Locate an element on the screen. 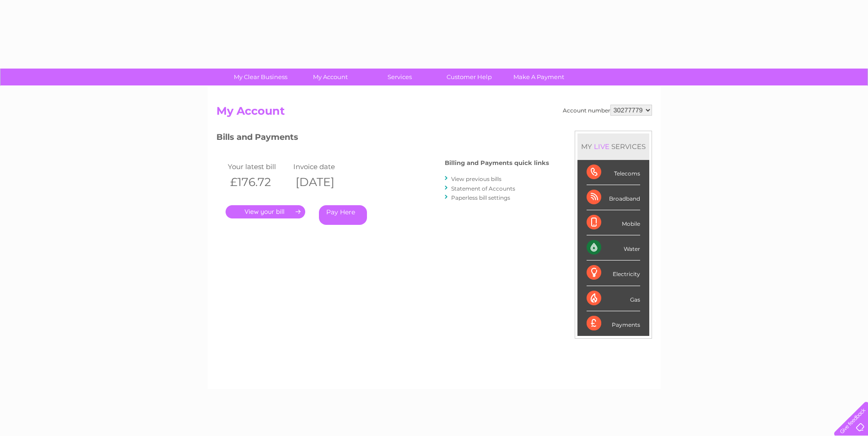 The width and height of the screenshot is (868, 436). h2: My Account is located at coordinates (434, 113).